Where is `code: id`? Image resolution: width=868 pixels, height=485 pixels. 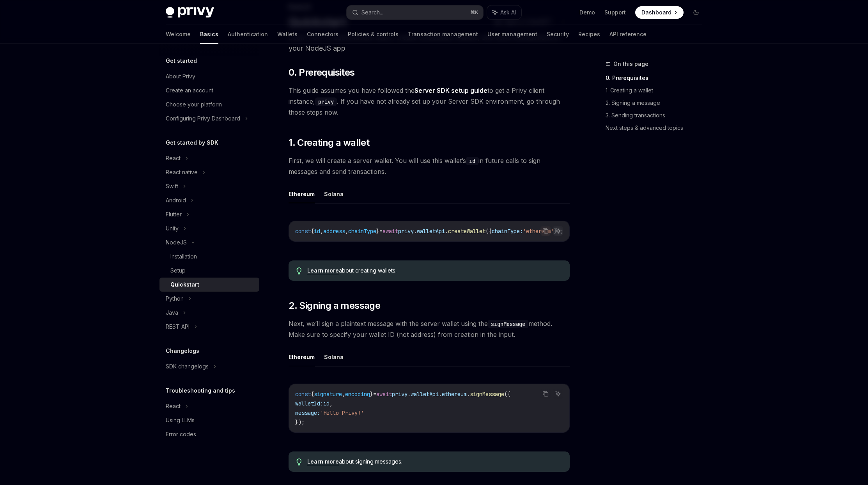 code: id is located at coordinates (472, 161).